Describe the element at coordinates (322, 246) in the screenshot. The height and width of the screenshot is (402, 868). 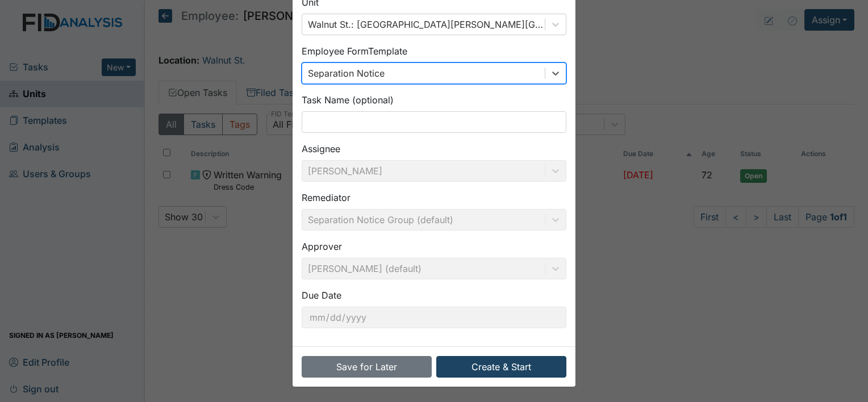
I see `label: Approver` at that location.